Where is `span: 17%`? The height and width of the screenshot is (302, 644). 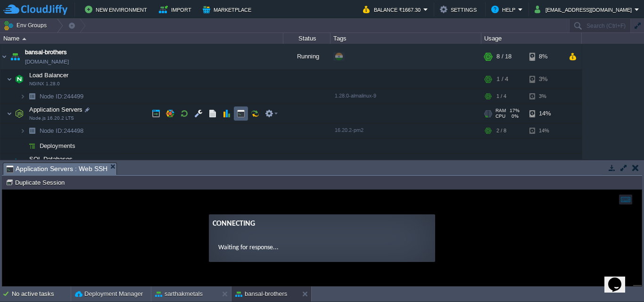
span: 17% is located at coordinates (514, 111).